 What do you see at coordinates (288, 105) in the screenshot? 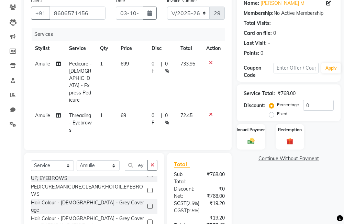
I see `label: Percentage` at bounding box center [288, 105].